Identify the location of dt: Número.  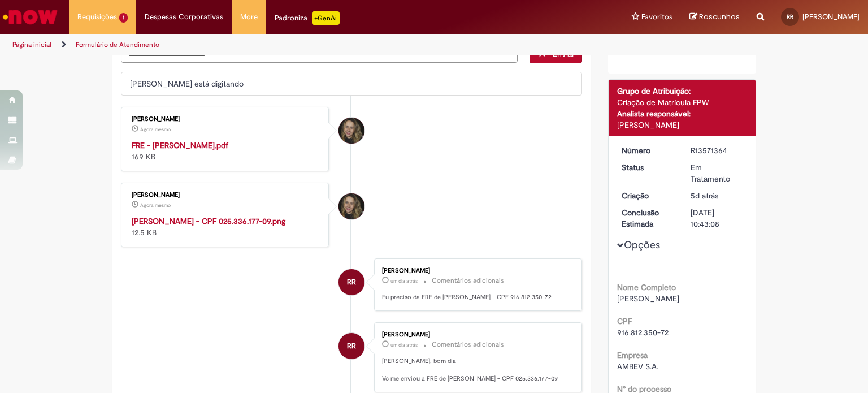
(647, 150).